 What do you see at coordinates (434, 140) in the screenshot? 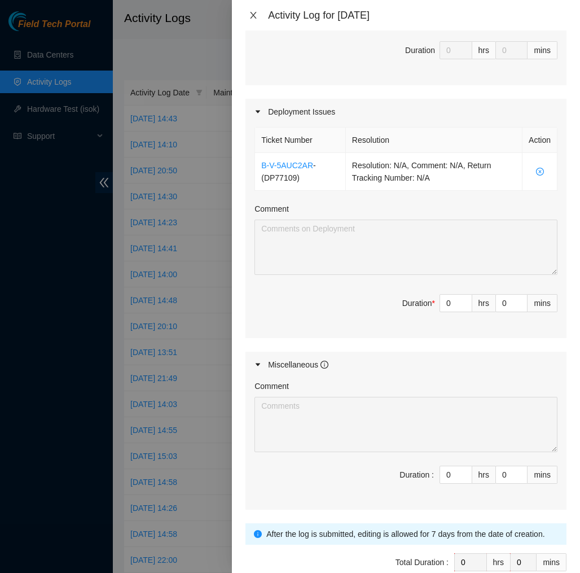
I see `th: Resolution` at bounding box center [434, 140].